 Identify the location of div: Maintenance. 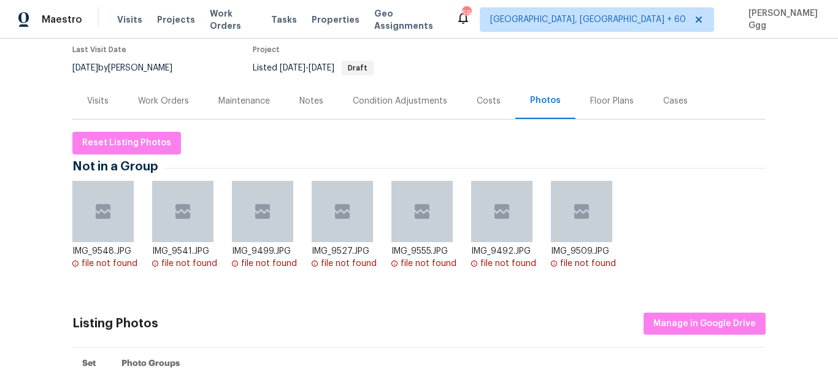
(244, 101).